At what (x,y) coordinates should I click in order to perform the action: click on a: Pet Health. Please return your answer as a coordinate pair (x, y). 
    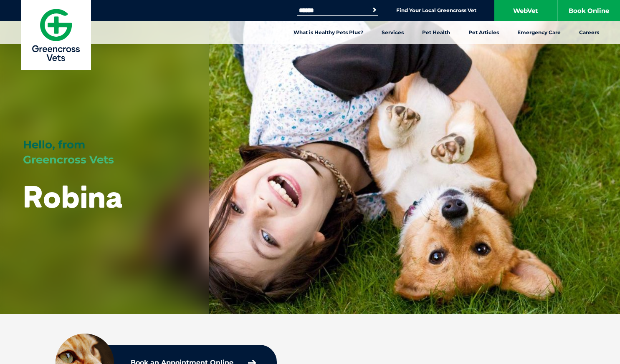
    Looking at the image, I should click on (436, 32).